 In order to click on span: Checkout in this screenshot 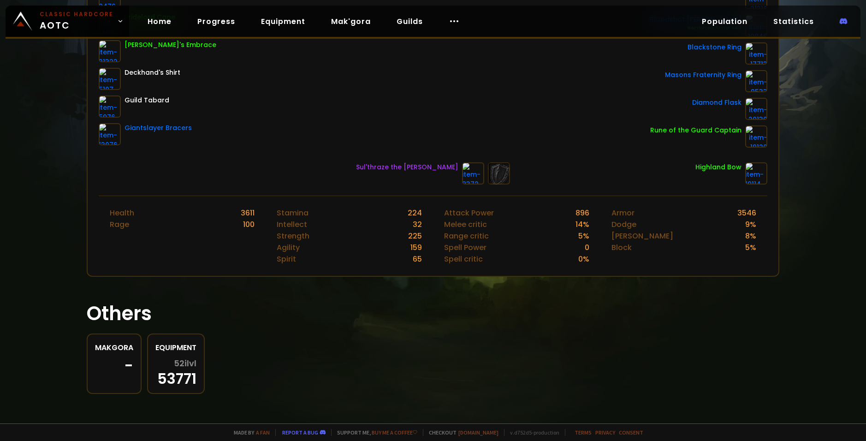, I will do `click(460, 432)`.